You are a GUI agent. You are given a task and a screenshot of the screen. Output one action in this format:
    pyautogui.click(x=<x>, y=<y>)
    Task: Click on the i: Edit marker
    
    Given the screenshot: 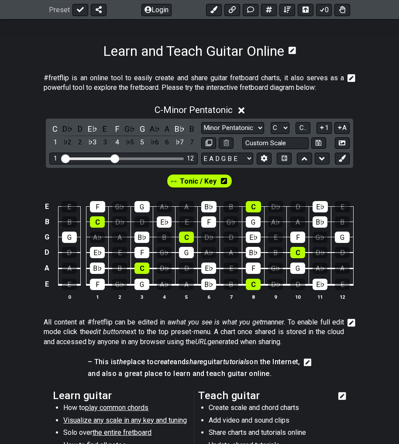 What is the action you would take?
    pyautogui.click(x=224, y=181)
    